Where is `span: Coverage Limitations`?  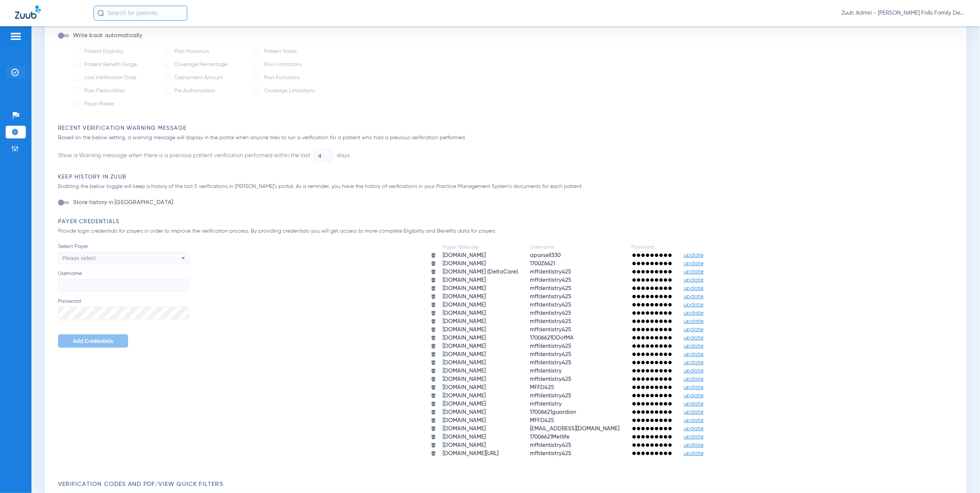 span: Coverage Limitations is located at coordinates (290, 91).